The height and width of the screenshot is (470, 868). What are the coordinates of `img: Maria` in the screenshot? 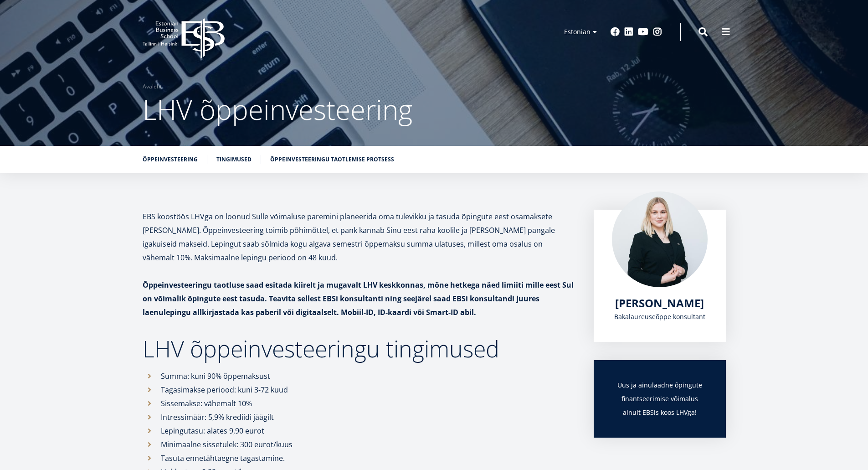 It's located at (659, 239).